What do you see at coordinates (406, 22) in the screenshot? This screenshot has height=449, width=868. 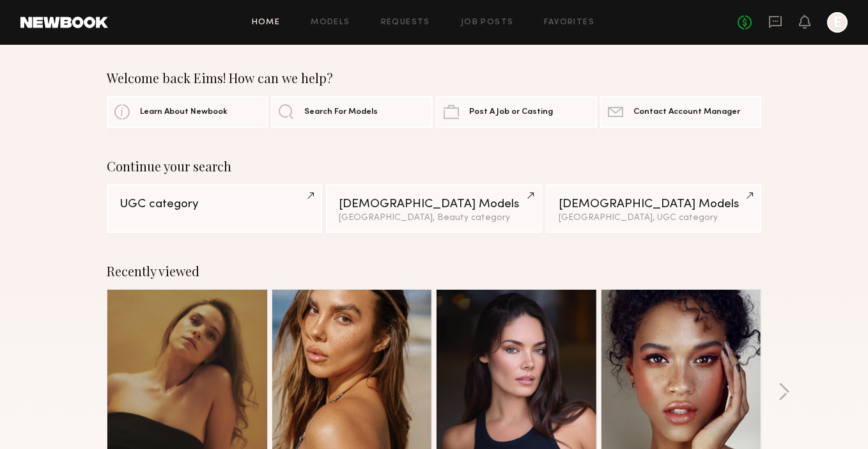 I see `a: Requests` at bounding box center [406, 22].